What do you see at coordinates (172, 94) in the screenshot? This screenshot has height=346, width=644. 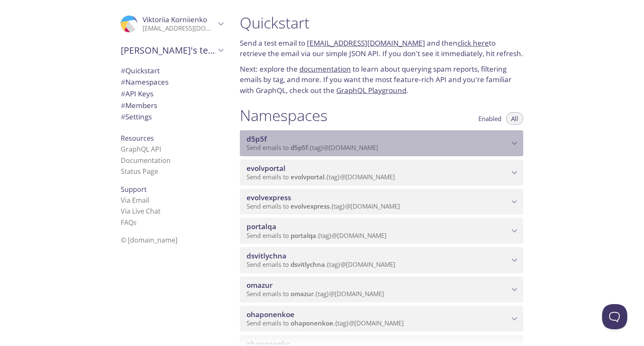 I see `div: API Keys` at bounding box center [172, 94].